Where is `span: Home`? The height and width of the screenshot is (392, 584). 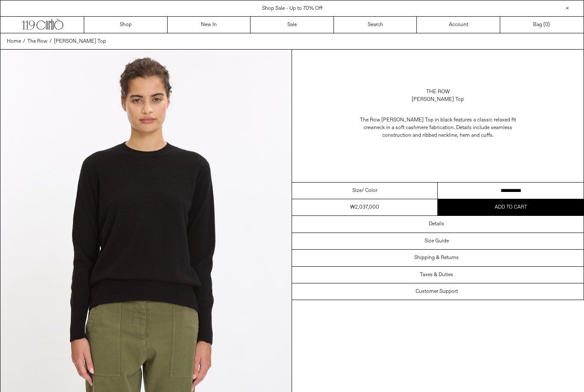 span: Home is located at coordinates (14, 42).